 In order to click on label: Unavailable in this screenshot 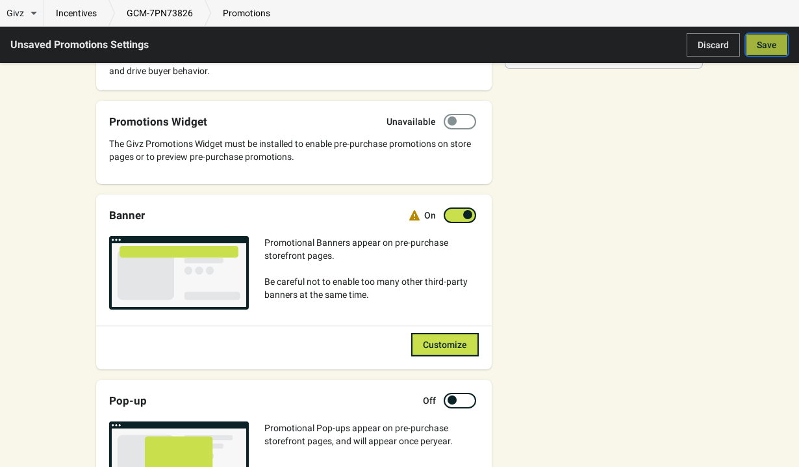, I will do `click(411, 122)`.